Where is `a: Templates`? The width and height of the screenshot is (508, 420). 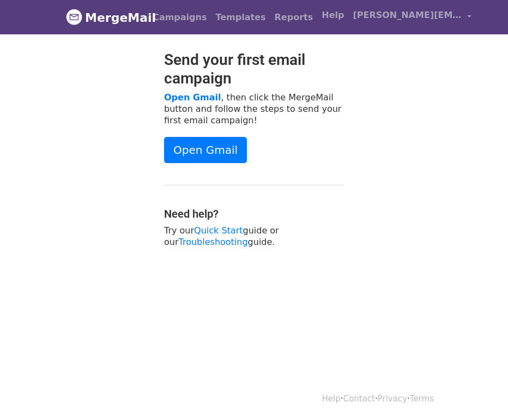
a: Templates is located at coordinates (240, 18).